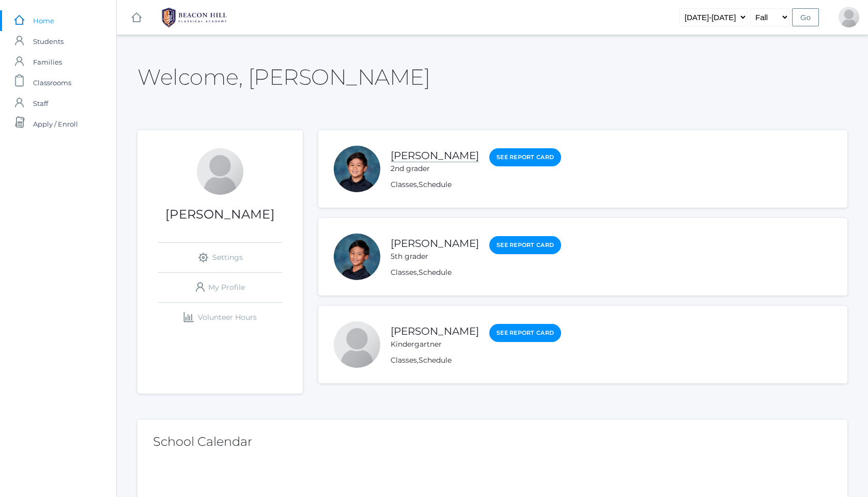  Describe the element at coordinates (434, 169) in the screenshot. I see `div: 2nd grader` at that location.